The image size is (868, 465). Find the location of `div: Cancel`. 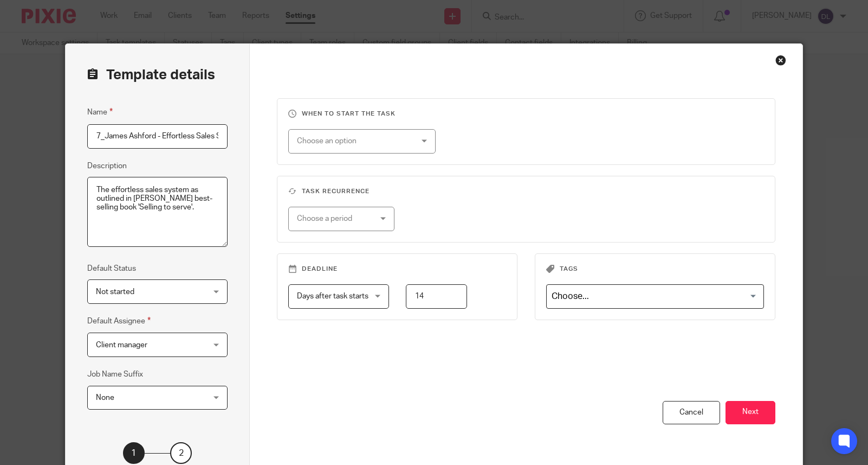

div: Cancel is located at coordinates (691, 412).